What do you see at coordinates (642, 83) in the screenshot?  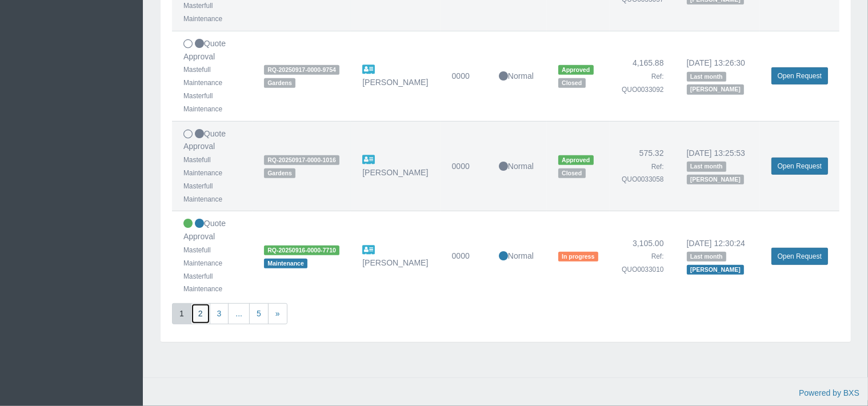 I see `small: Ref: QUO0033092` at bounding box center [642, 83].